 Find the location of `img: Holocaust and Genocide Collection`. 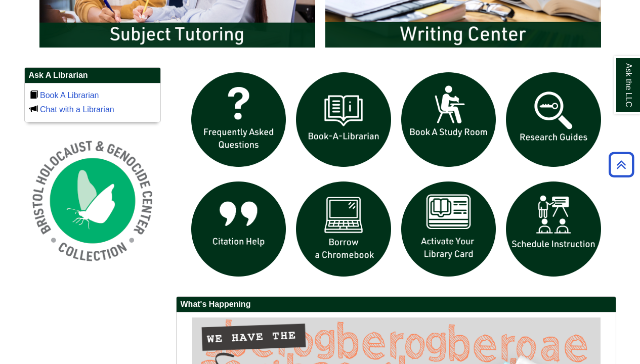

img: Holocaust and Genocide Collection is located at coordinates (92, 201).